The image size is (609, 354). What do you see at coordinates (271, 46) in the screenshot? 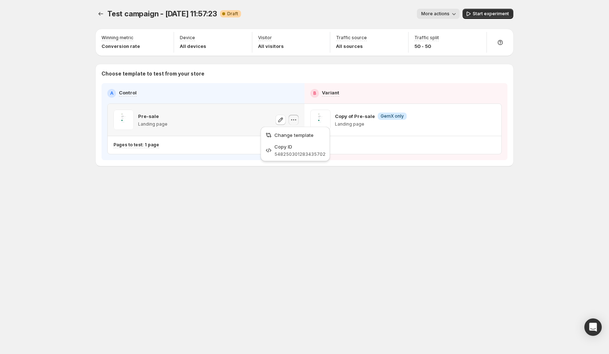
I see `p: All visitors` at bounding box center [271, 46].